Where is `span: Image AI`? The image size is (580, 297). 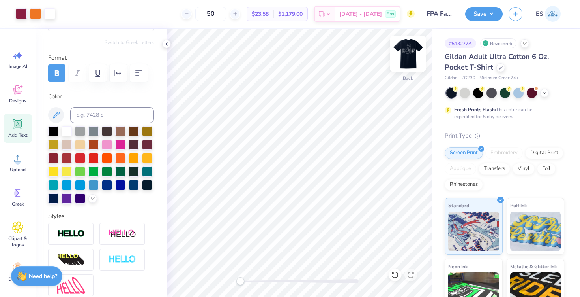
span: Image AI is located at coordinates (18, 66).